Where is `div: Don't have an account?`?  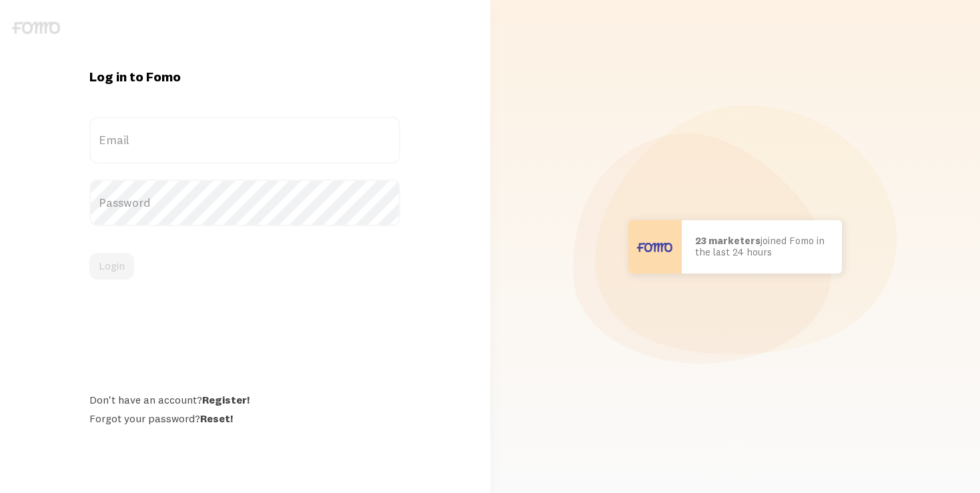 div: Don't have an account? is located at coordinates (245, 399).